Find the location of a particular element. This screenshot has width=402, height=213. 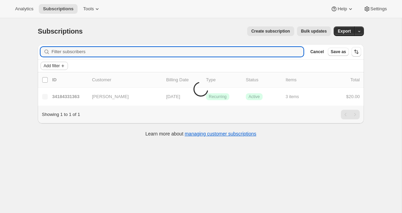

span: Settings is located at coordinates (379, 9).